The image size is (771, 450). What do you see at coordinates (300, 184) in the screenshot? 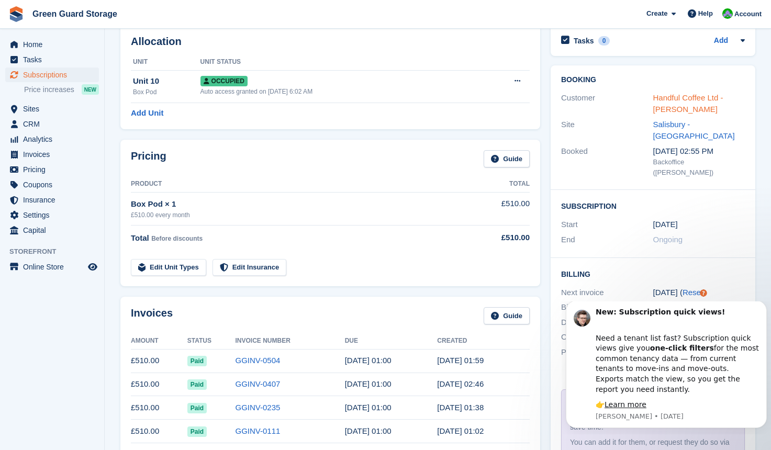
I see `th: Product` at bounding box center [300, 184].